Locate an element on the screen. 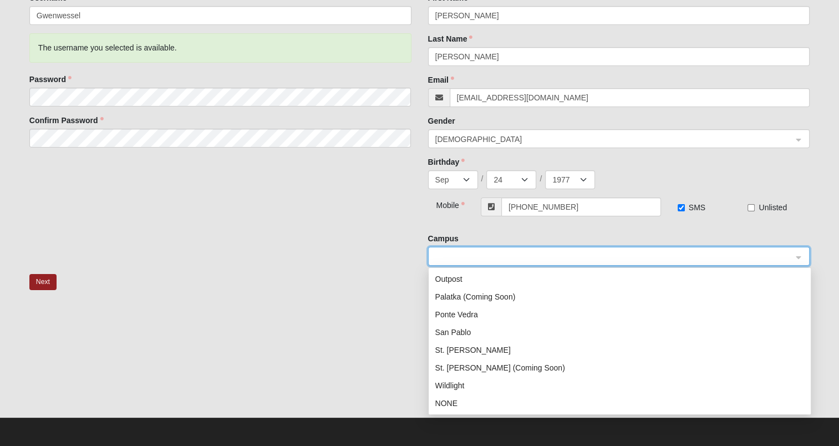 This screenshot has height=446, width=839. div: Wildlight is located at coordinates (619, 385).